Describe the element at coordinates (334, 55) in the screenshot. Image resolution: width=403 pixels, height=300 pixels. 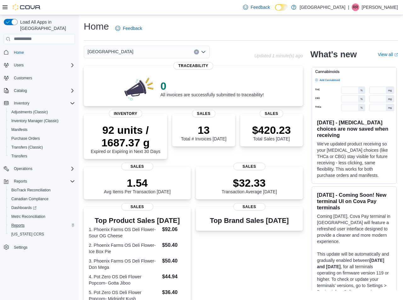
I see `h2: What's new` at that location.